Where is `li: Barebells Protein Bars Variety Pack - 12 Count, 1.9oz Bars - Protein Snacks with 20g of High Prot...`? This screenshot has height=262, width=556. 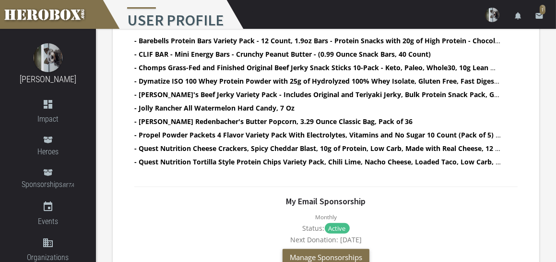
li: Barebells Protein Bars Variety Pack - 12 Count, 1.9oz Bars - Protein Snacks with 20g of High Prot... is located at coordinates (318, 40).